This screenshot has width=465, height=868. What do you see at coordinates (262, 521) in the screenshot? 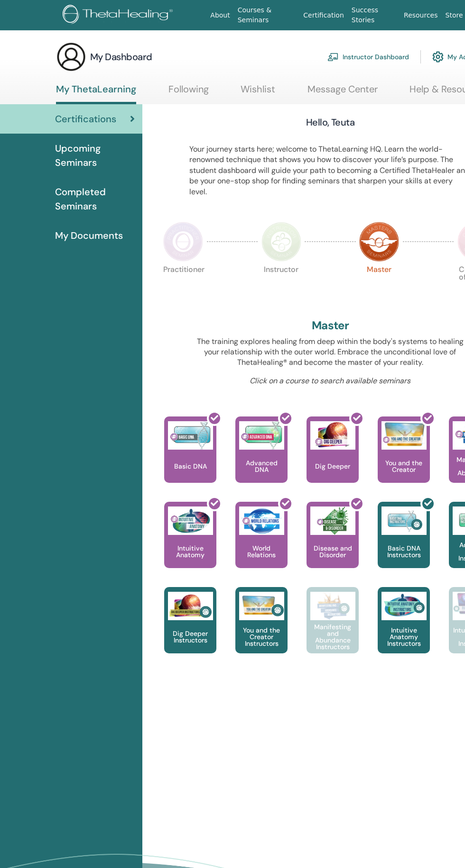
I see `img: World Relations` at bounding box center [262, 521].